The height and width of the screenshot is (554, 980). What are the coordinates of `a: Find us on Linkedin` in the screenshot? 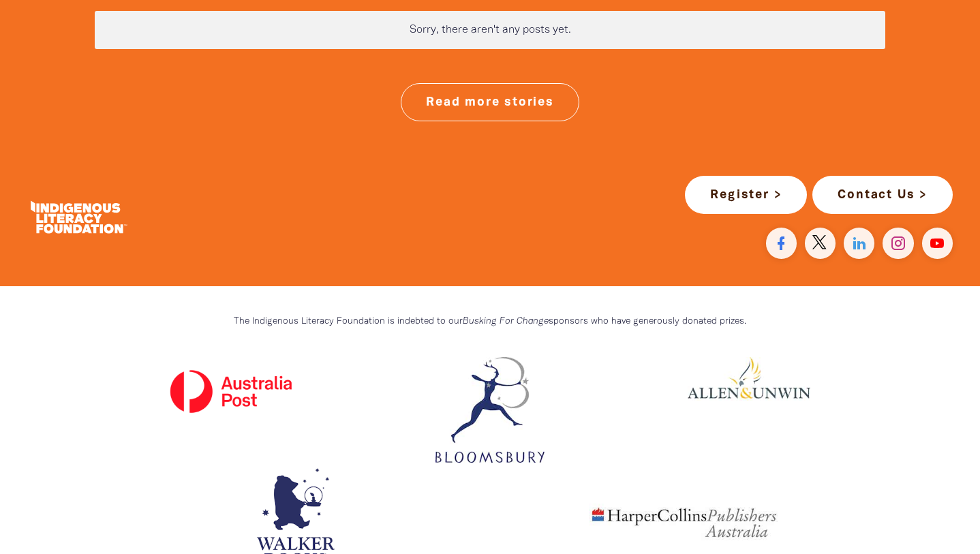 It's located at (858, 243).